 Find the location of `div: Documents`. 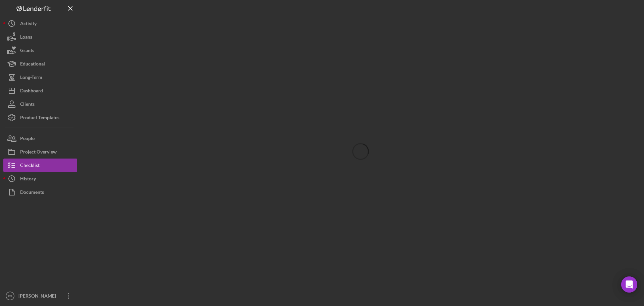

div: Documents is located at coordinates (32, 193).